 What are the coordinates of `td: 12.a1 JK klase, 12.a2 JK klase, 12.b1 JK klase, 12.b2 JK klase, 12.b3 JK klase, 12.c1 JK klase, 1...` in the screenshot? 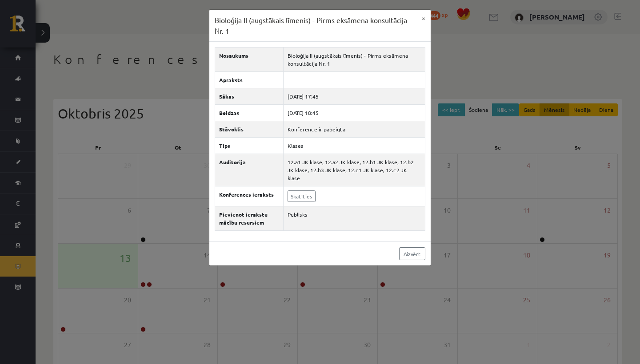 It's located at (354, 170).